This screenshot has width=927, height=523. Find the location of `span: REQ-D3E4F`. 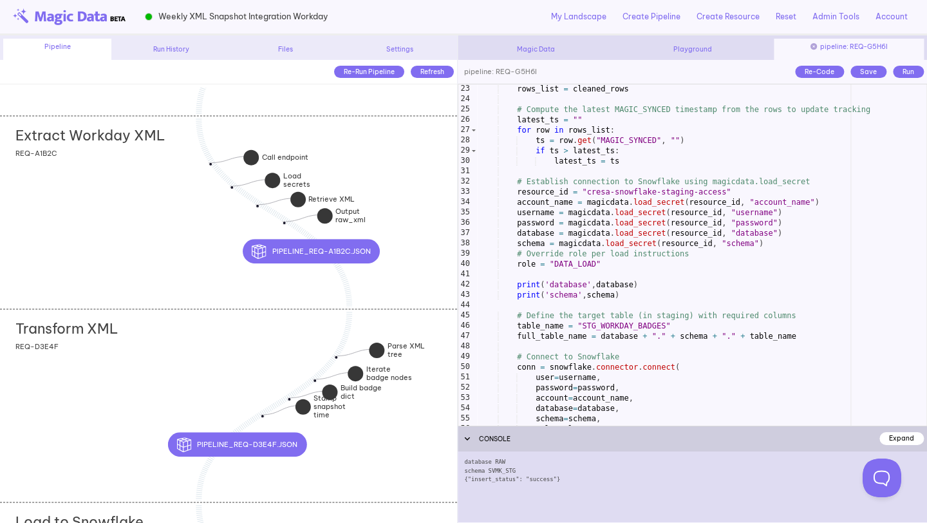

span: REQ-D3E4F is located at coordinates (37, 346).